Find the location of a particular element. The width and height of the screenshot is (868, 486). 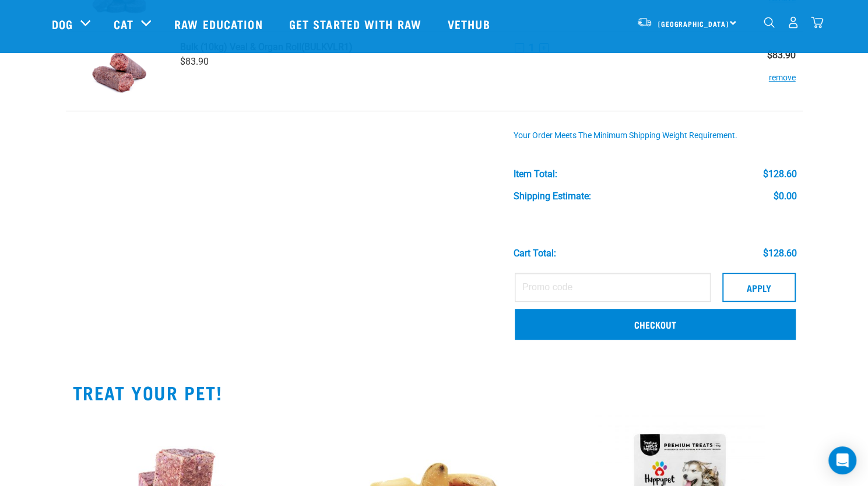

button: Apply is located at coordinates (758, 287).